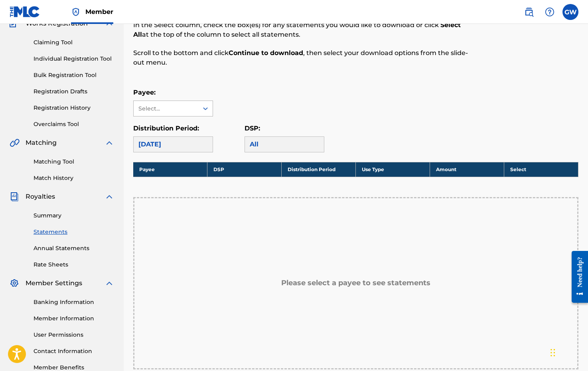 The image size is (588, 371). What do you see at coordinates (74, 161) in the screenshot?
I see `a: Matching Tool` at bounding box center [74, 161].